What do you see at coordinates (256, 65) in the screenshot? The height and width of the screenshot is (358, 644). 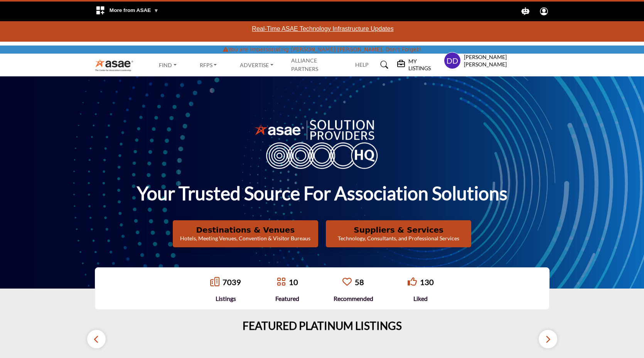 I see `a: Advertise` at bounding box center [256, 65].